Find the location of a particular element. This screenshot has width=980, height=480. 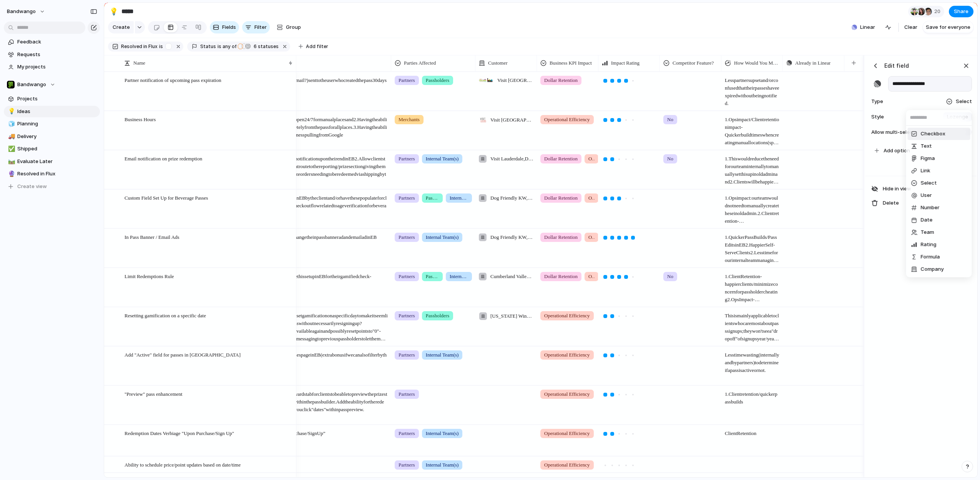

span: Rating is located at coordinates (929, 244).